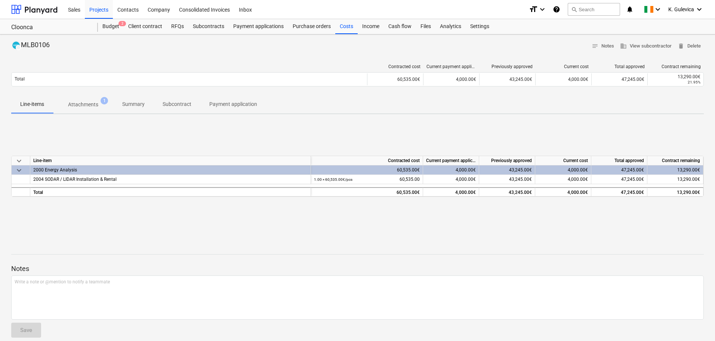  Describe the element at coordinates (347, 27) in the screenshot. I see `div: Costs` at that location.